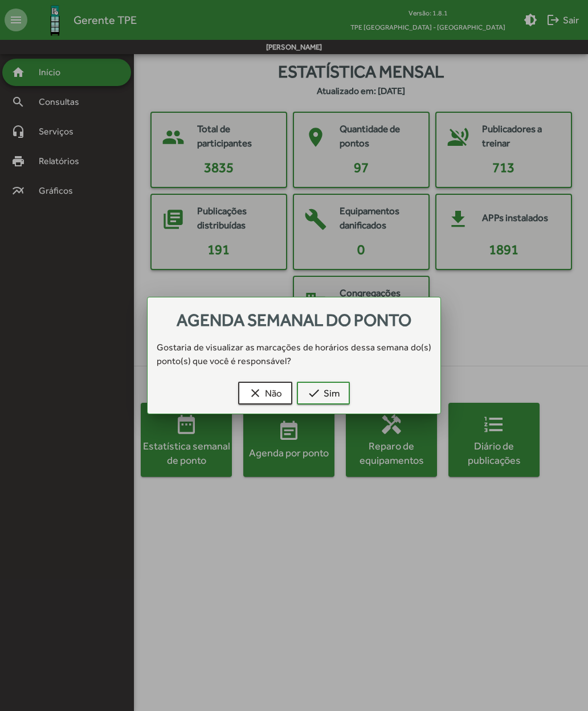 The width and height of the screenshot is (588, 711). What do you see at coordinates (314, 393) in the screenshot?
I see `mat-icon: check` at bounding box center [314, 393].